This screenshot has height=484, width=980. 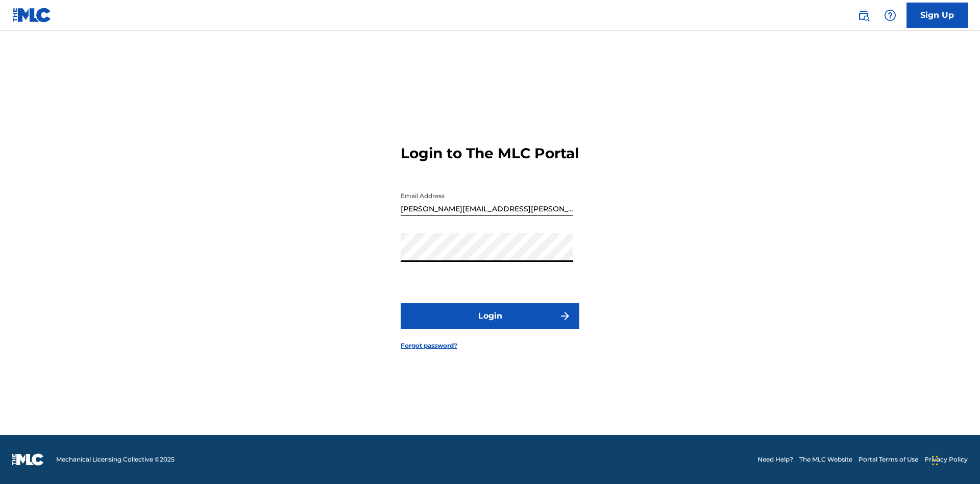 What do you see at coordinates (863, 15) in the screenshot?
I see `img: search` at bounding box center [863, 15].